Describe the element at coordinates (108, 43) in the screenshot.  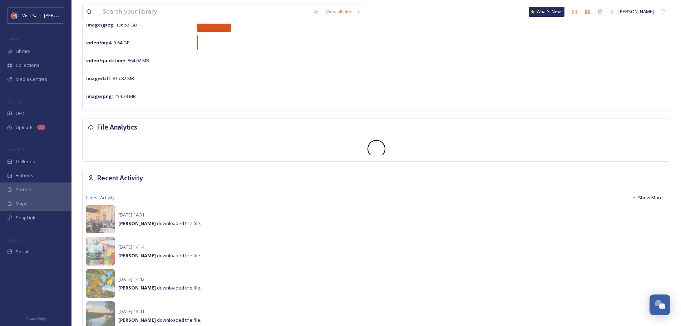
I see `span: 3.64 GB` at that location.